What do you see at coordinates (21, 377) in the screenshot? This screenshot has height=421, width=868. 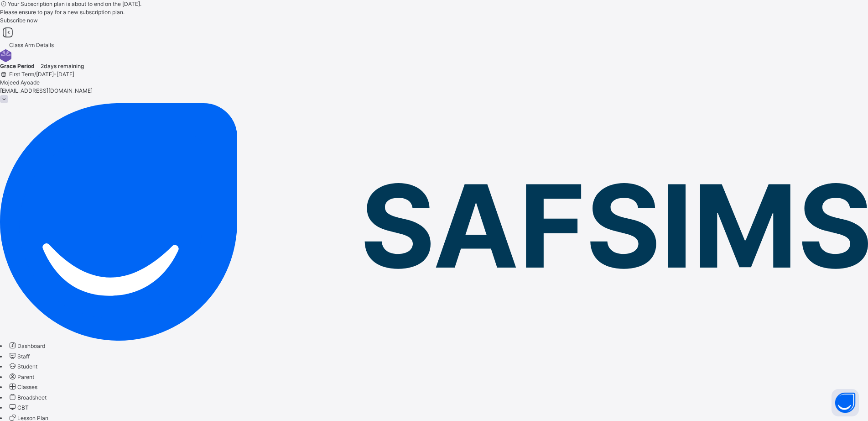 I see `a: Parent` at bounding box center [21, 377].